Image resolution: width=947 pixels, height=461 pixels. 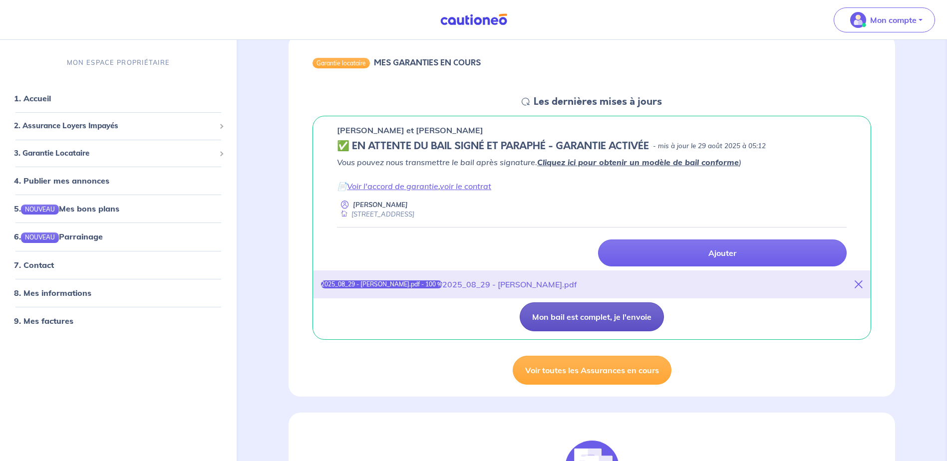 I want to click on p: Mon compte, so click(x=893, y=20).